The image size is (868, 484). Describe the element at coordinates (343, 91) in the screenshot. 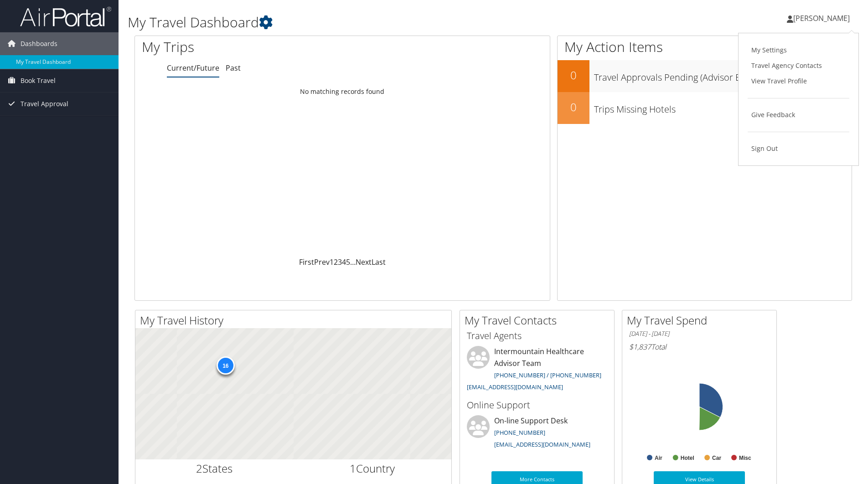

I see `td: No matching records found` at that location.